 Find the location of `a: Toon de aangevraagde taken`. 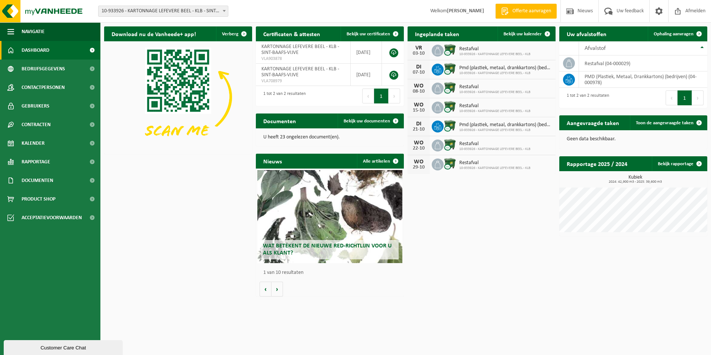

a: Toon de aangevraagde taken is located at coordinates (668, 123).